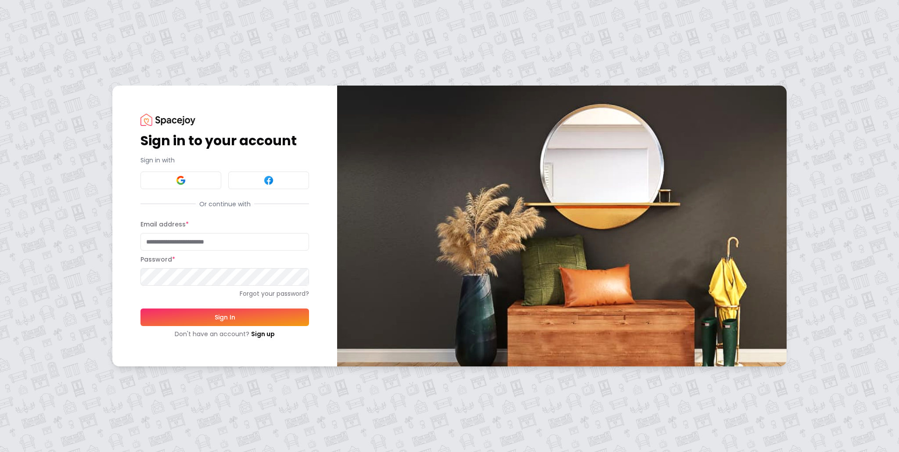  What do you see at coordinates (225, 334) in the screenshot?
I see `div: Don't have an account?` at bounding box center [225, 334].